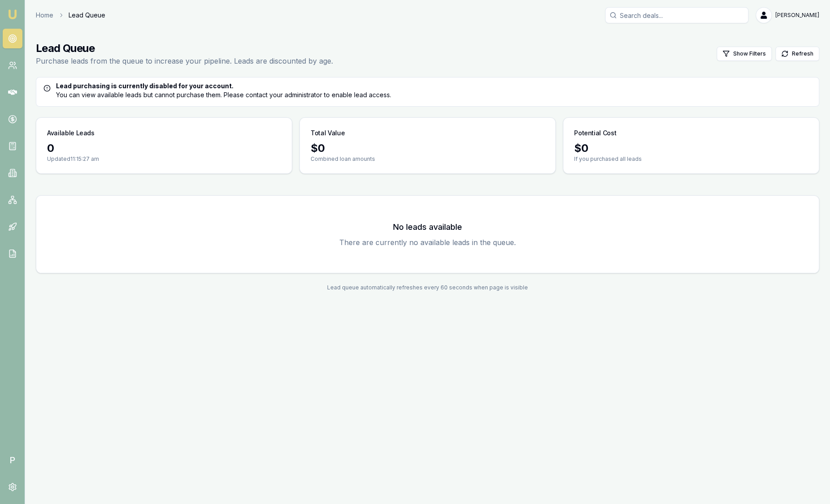 The width and height of the screenshot is (830, 504). Describe the element at coordinates (427, 288) in the screenshot. I see `div: Lead queue automatically refreshes every 60 seconds when page is visible` at that location.